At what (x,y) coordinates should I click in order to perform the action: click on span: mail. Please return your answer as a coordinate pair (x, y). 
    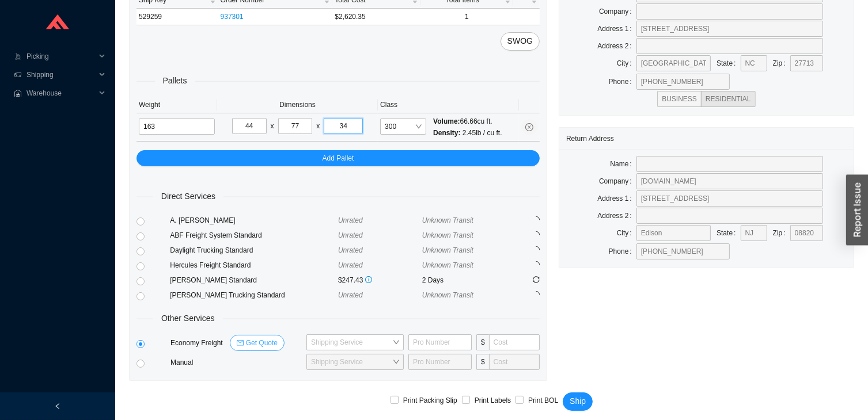
    Looking at the image, I should click on (240, 344).